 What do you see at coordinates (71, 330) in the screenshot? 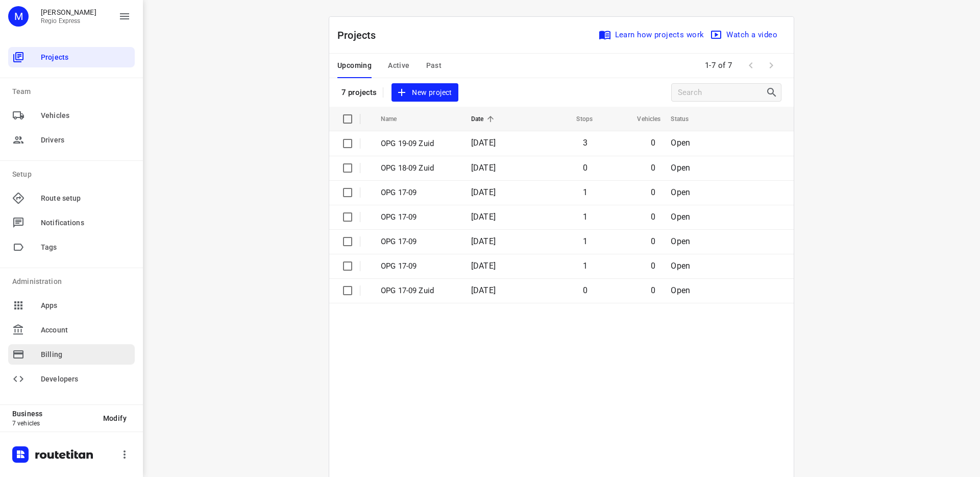
I see `div: Account` at bounding box center [71, 330].